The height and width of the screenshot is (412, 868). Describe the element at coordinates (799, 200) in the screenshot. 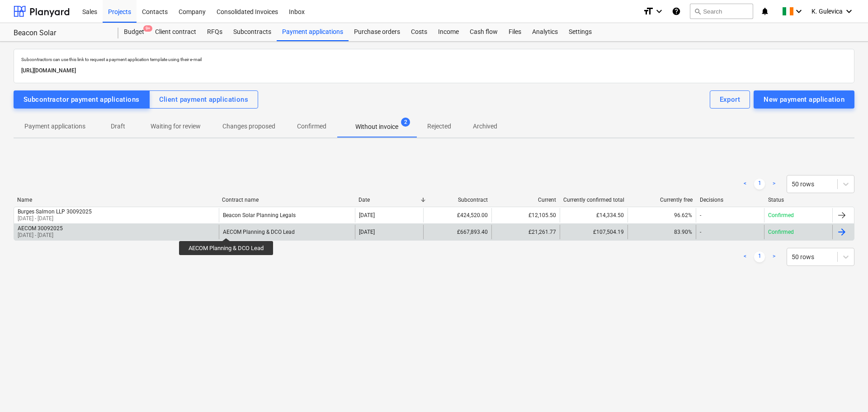

I see `div: Status` at that location.